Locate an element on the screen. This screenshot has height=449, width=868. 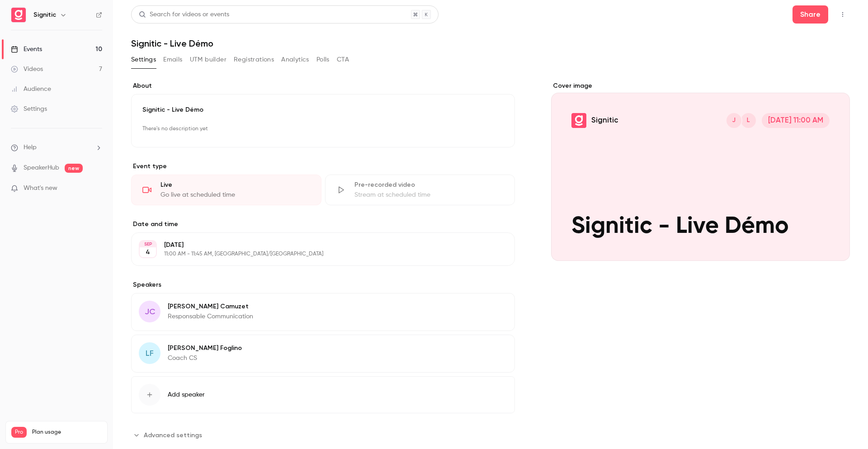
p: Responsable Communication is located at coordinates (210, 316).